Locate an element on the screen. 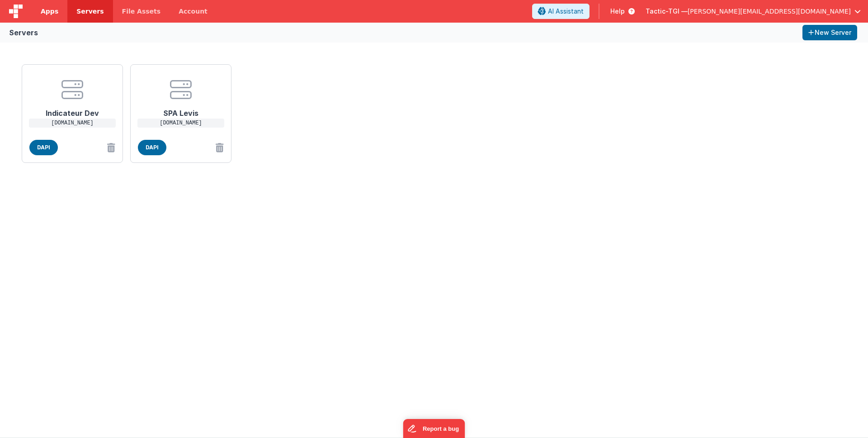 This screenshot has height=438, width=868. span: Tactic-TGI — is located at coordinates (666, 11).